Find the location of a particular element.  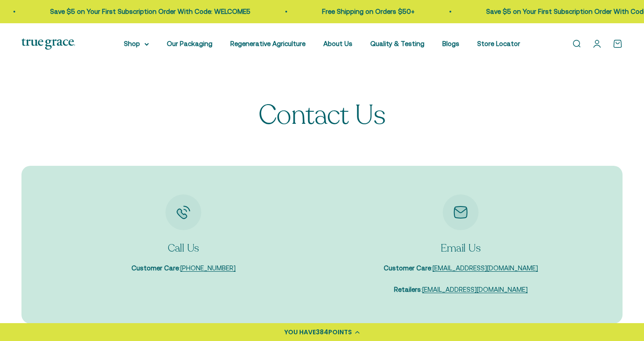

a: Quality & Testing is located at coordinates (397, 43).